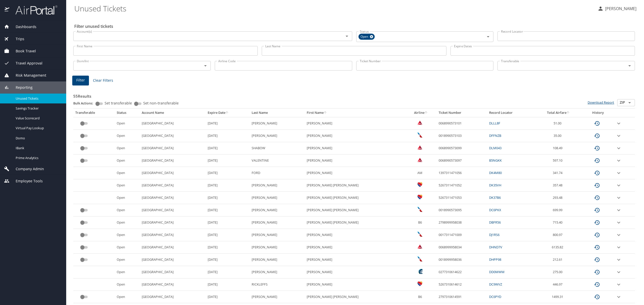  What do you see at coordinates (558, 160) in the screenshot?
I see `td: 597.10` at bounding box center [558, 160].